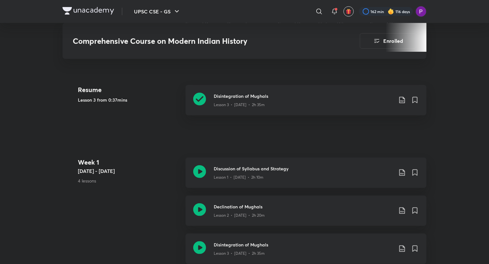 Image resolution: width=489 pixels, height=264 pixels. Describe the element at coordinates (303, 169) in the screenshot. I see `h3: Discussion of Syllabus and Strategy` at that location.